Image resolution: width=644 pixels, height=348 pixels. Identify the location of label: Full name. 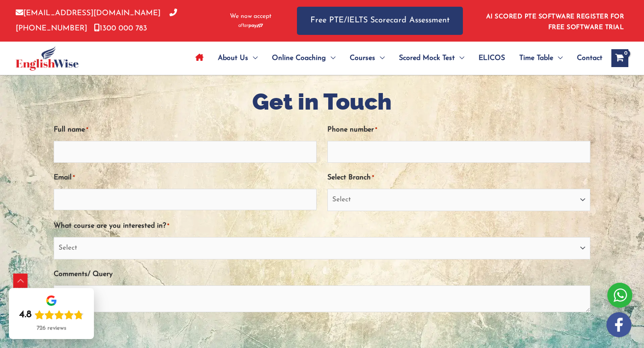
(70, 130).